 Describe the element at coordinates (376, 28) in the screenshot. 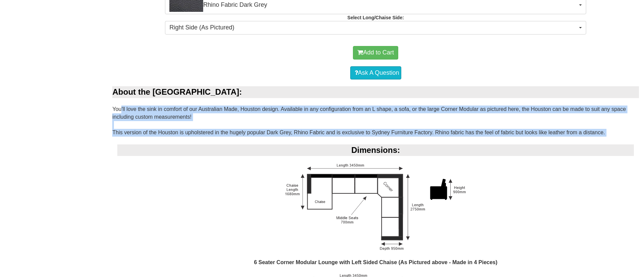

I see `button: Right Side (As Pictured)` at that location.